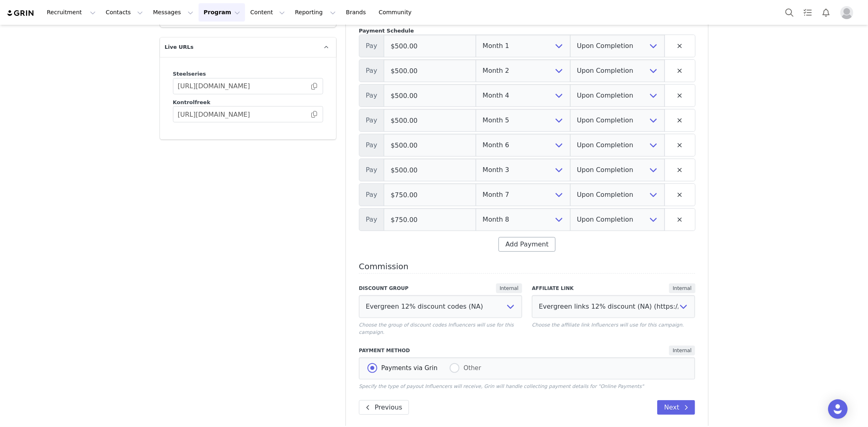 The width and height of the screenshot is (868, 427). I want to click on p: Choose the group of discount codes Influencers will use for this campaign., so click(440, 328).